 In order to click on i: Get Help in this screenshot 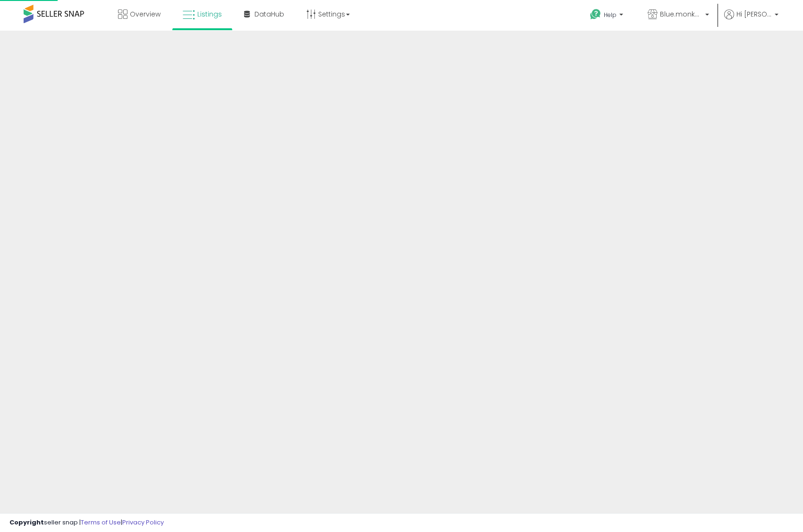, I will do `click(595, 14)`.